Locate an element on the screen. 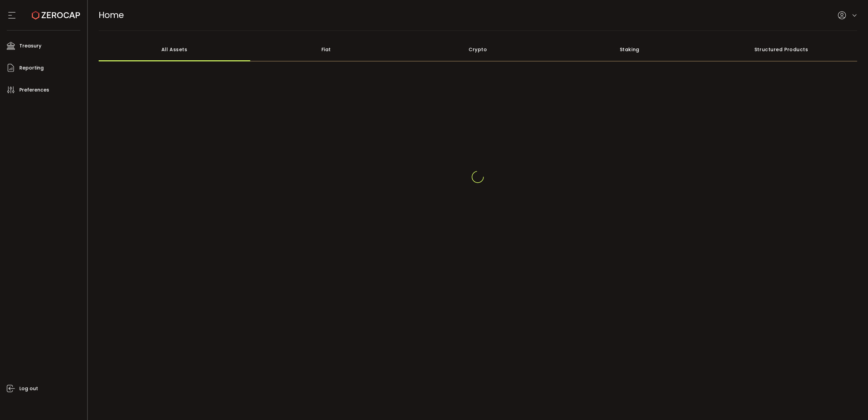 This screenshot has width=868, height=420. div: All Assets is located at coordinates (175, 50).